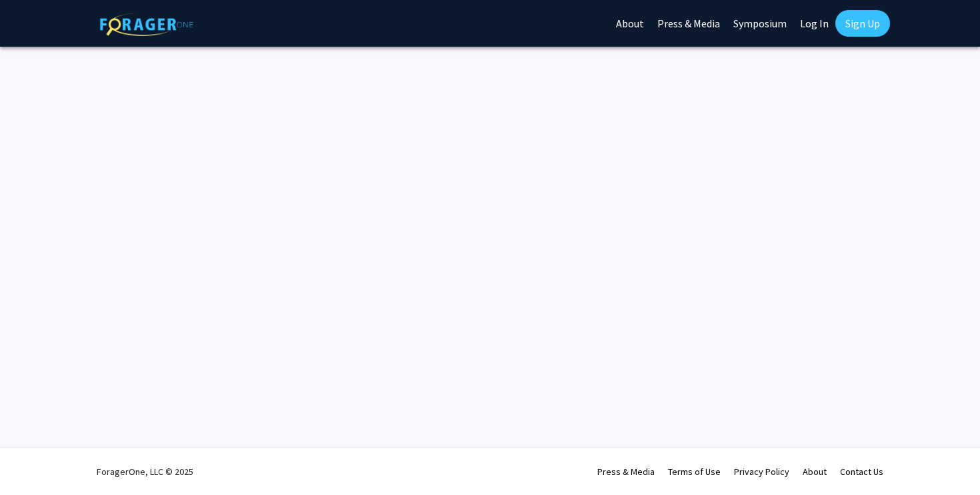  Describe the element at coordinates (814, 471) in the screenshot. I see `a: About` at that location.